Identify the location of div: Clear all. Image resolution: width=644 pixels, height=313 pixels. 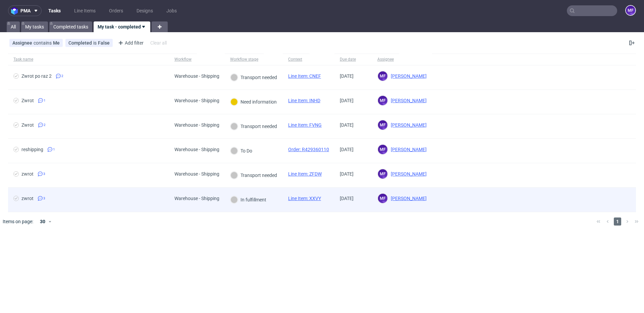
(158, 43).